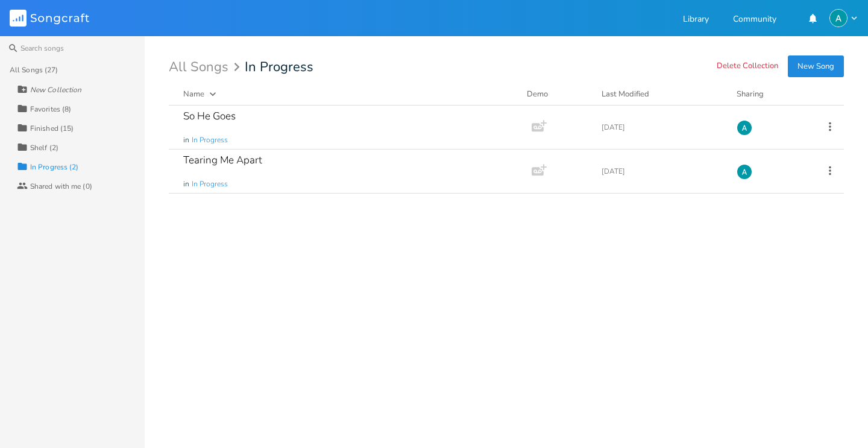 The image size is (868, 448). What do you see at coordinates (34, 70) in the screenshot?
I see `div: All Songs (27)` at bounding box center [34, 70].